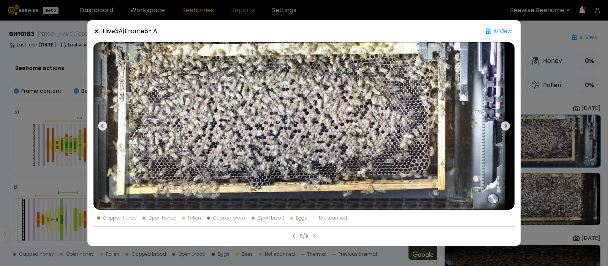  I want to click on img: 20250831_170543-a-1859.13-front-10183-ACYYAXNY.jpg, so click(304, 126).